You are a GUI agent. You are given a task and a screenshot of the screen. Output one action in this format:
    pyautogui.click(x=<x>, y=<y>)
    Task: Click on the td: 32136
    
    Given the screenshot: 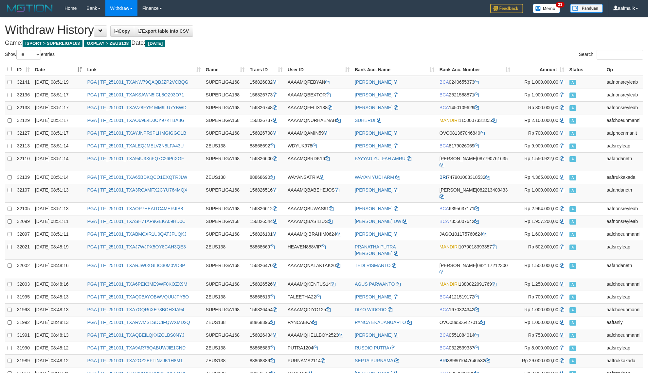 What is the action you would take?
    pyautogui.click(x=23, y=95)
    